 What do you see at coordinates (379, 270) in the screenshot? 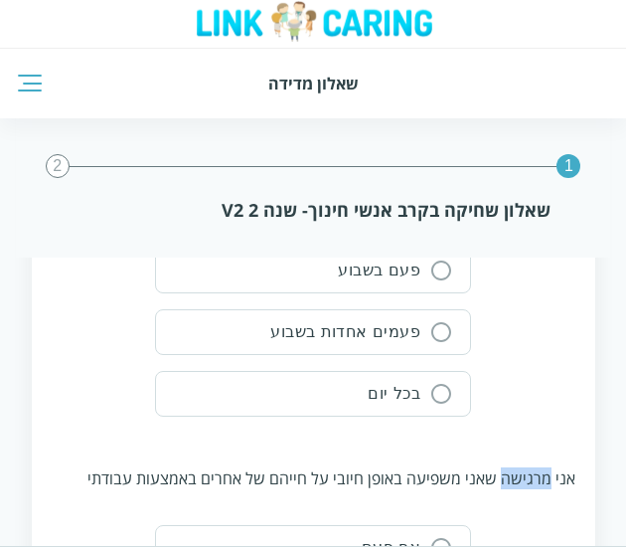
I see `div: פעם בשבוע` at bounding box center [379, 270].